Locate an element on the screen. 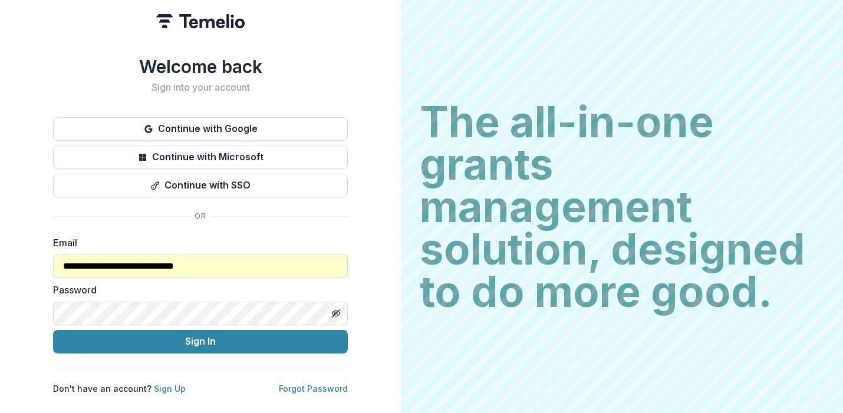  label: Password is located at coordinates (197, 290).